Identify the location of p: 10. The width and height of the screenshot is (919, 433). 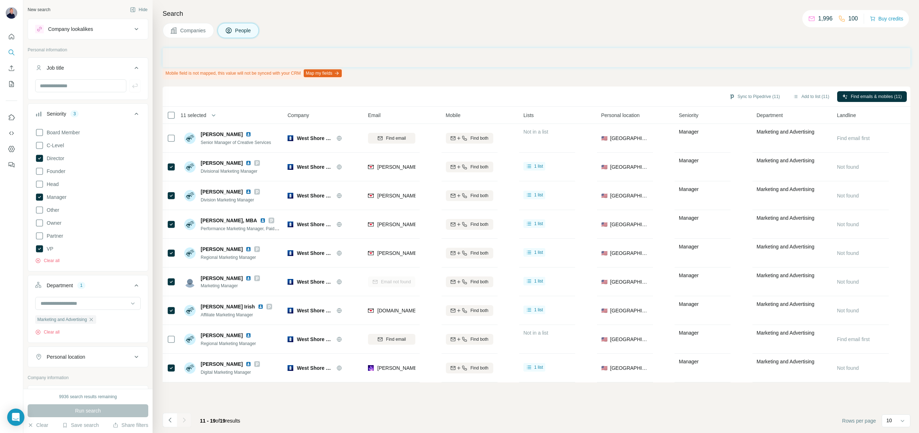
(889, 420).